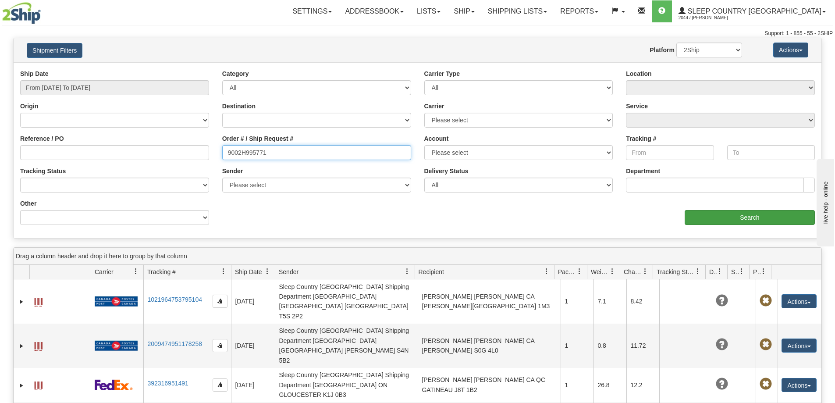  I want to click on label: Other, so click(28, 203).